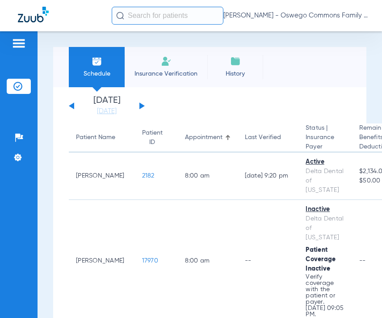 The width and height of the screenshot is (382, 318). Describe the element at coordinates (120, 16) in the screenshot. I see `img: Search Icon` at that location.